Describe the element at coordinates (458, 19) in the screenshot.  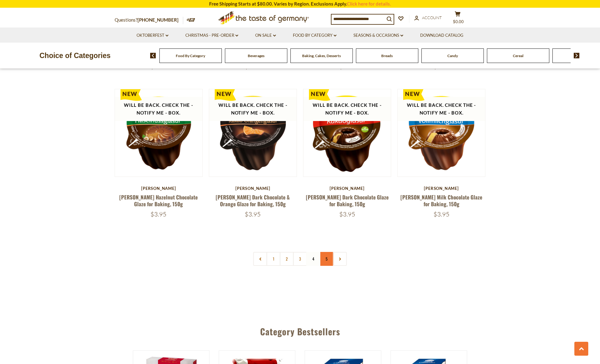
I see `button: $0.00` at that location.